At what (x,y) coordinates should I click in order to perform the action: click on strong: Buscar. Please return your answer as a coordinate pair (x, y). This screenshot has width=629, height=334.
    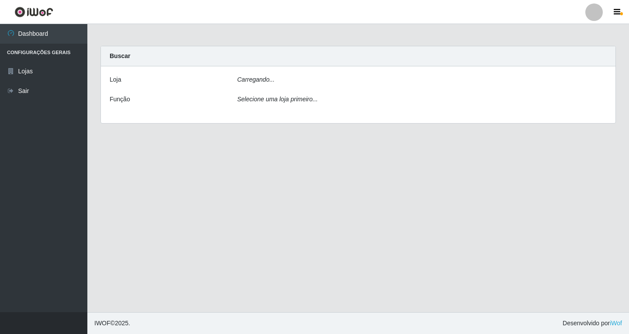
    Looking at the image, I should click on (120, 56).